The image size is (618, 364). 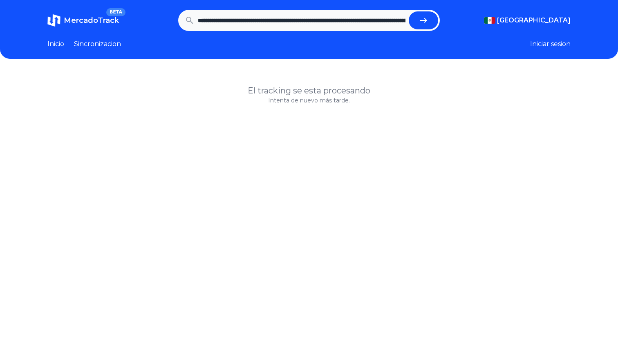 I want to click on img: Mexico, so click(x=489, y=20).